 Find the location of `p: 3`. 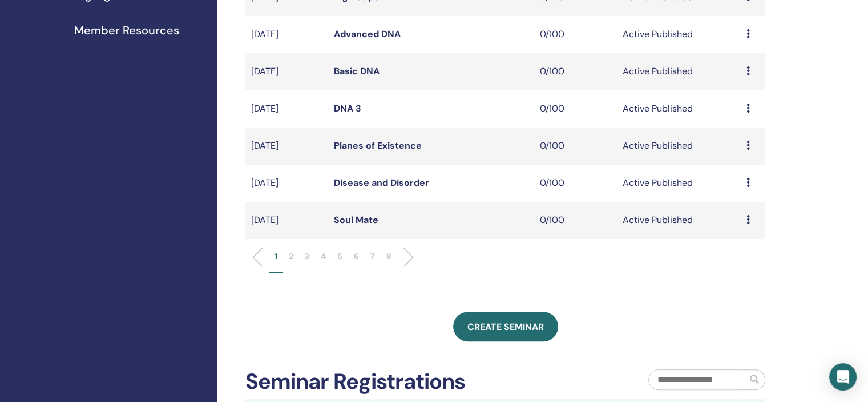

p: 3 is located at coordinates (307, 256).